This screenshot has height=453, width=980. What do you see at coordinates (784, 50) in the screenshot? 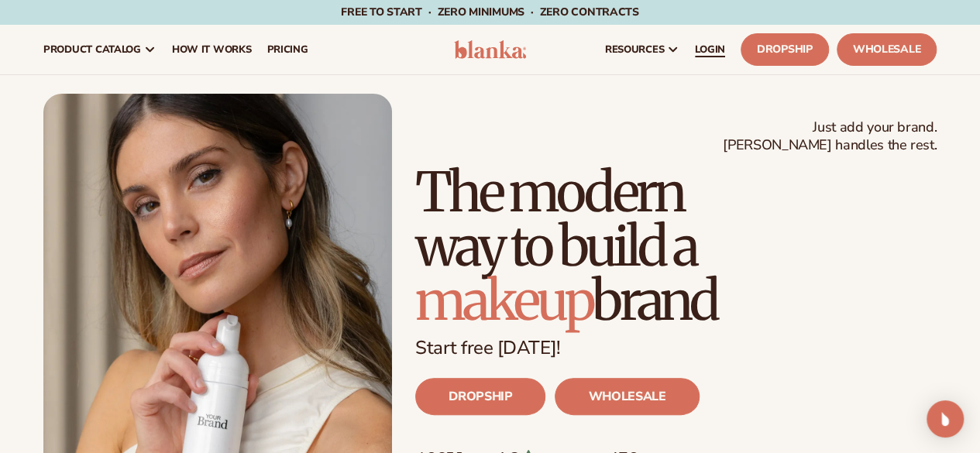
I see `a: Dropship` at bounding box center [784, 50].